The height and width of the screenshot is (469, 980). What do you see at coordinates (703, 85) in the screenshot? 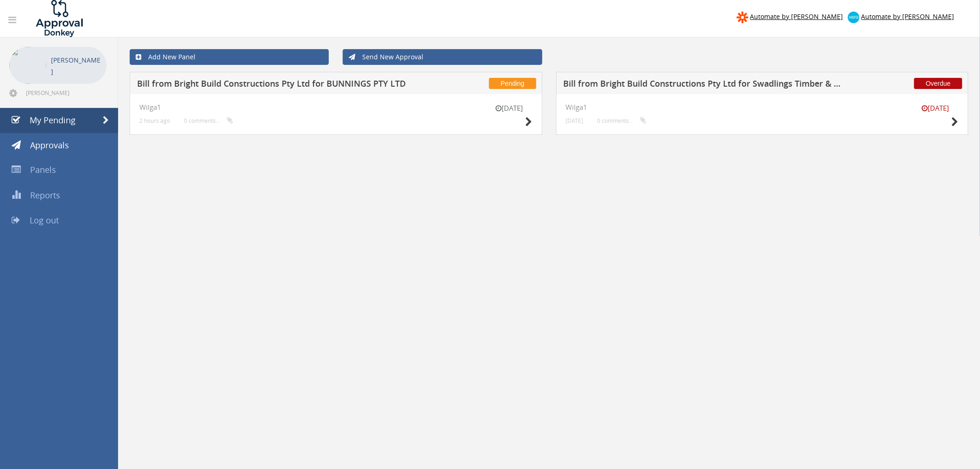
I see `h5: Bill from Bright Build Constructions Pty Ltd for Swadlings Timber & Hardware` at bounding box center [703, 85].